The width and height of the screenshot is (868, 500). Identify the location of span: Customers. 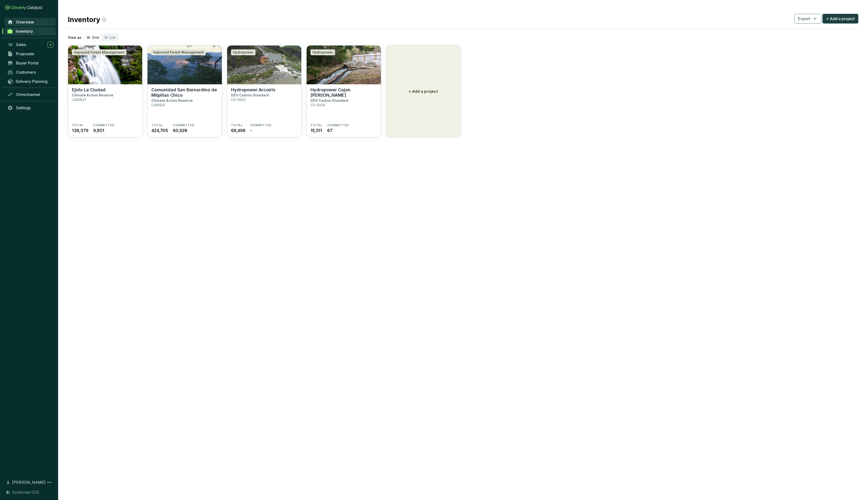
(26, 72).